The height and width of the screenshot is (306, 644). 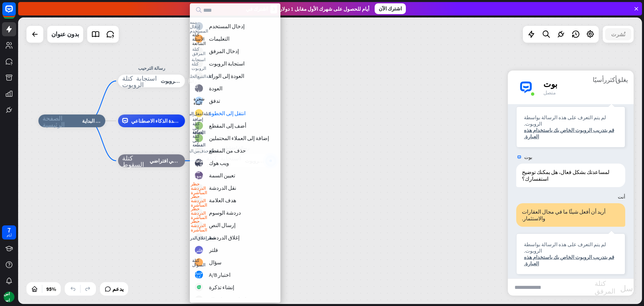 I want to click on font: تعيين السمة, so click(x=222, y=176).